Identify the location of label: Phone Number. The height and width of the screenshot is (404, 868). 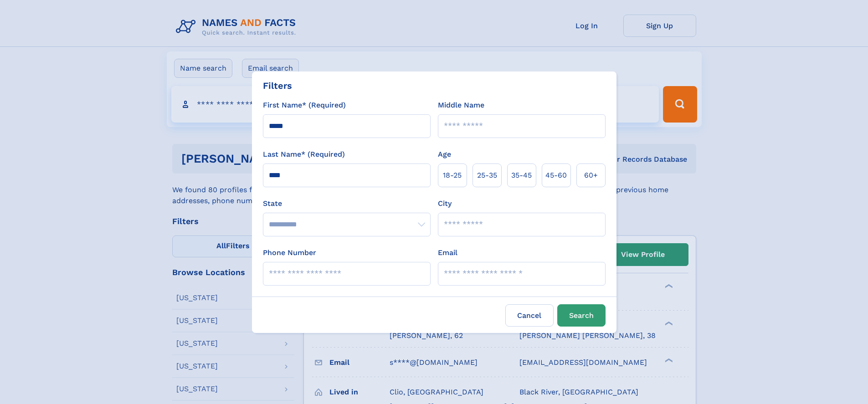
(289, 253).